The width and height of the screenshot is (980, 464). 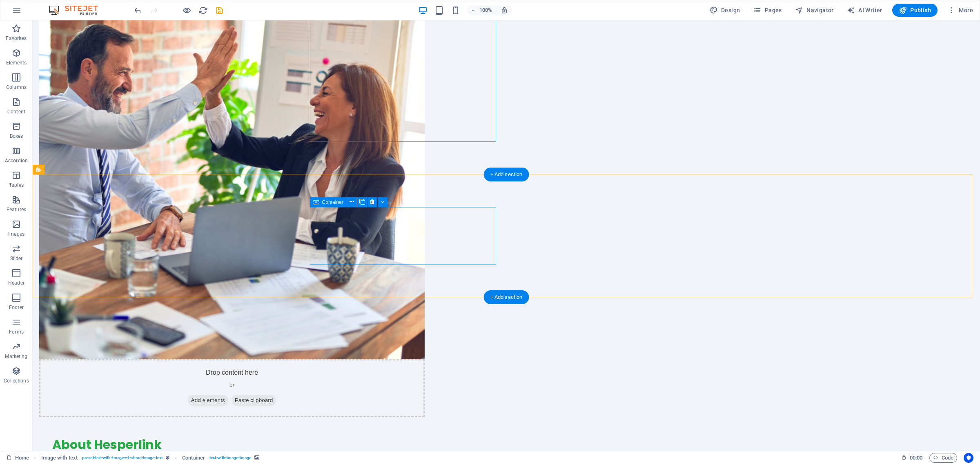 What do you see at coordinates (138, 10) in the screenshot?
I see `i: Undo: Add element (Ctrl+Z)` at bounding box center [138, 10].